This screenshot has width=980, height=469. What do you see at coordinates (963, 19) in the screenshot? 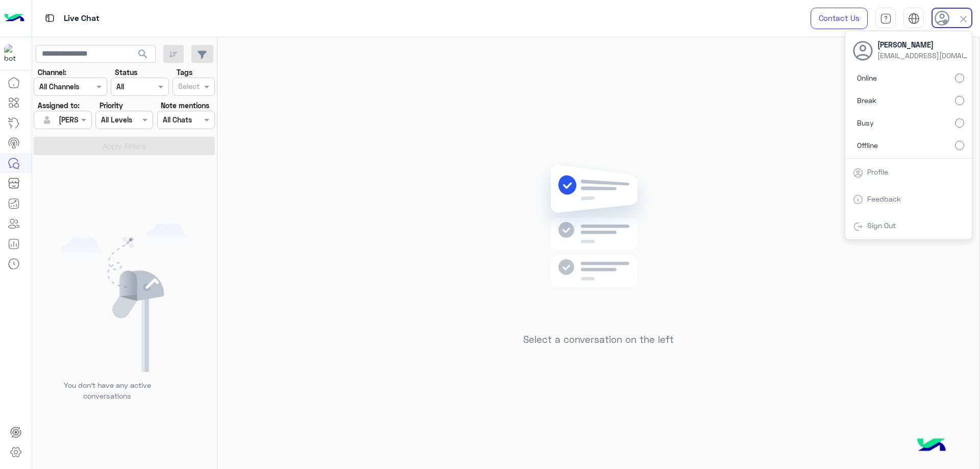
I see `img: close` at bounding box center [963, 19].